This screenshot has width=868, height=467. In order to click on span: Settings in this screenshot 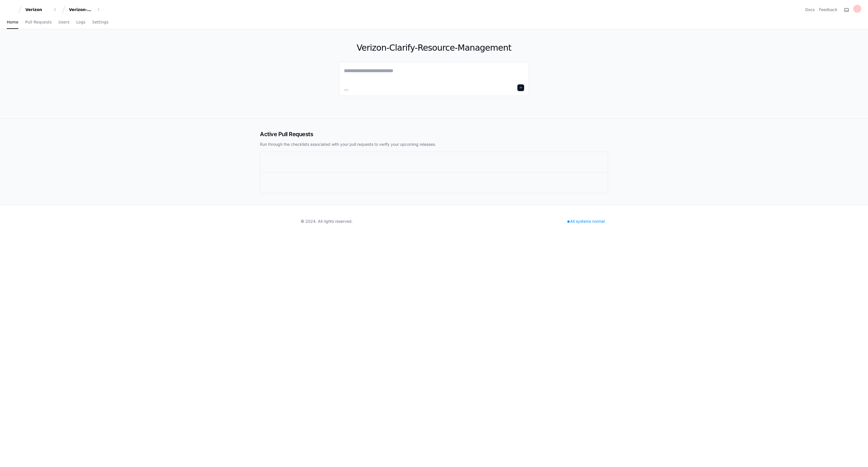, I will do `click(100, 22)`.